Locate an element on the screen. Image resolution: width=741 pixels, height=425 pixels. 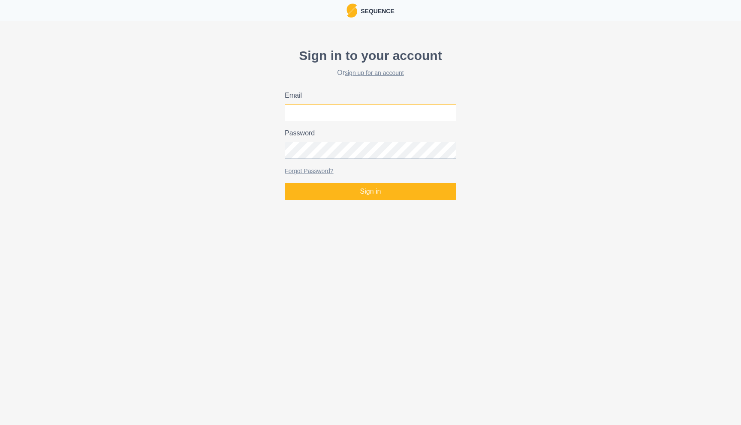
a: sign up for an account is located at coordinates (374, 73).